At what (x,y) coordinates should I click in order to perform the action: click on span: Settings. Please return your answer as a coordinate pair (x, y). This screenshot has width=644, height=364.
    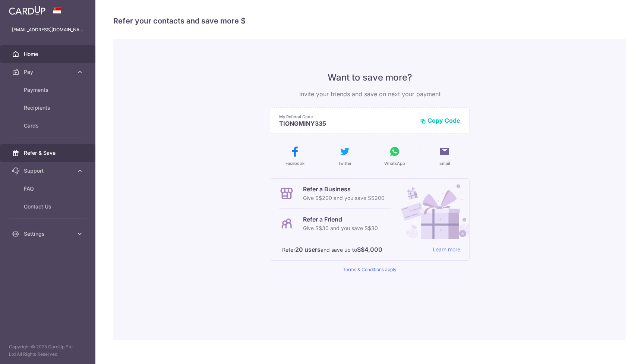
    Looking at the image, I should click on (49, 234).